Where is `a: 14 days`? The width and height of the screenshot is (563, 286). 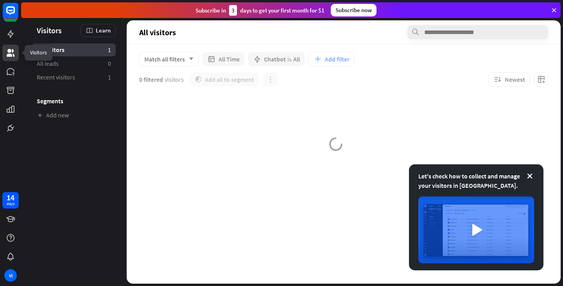 a: 14 days is located at coordinates (11, 200).